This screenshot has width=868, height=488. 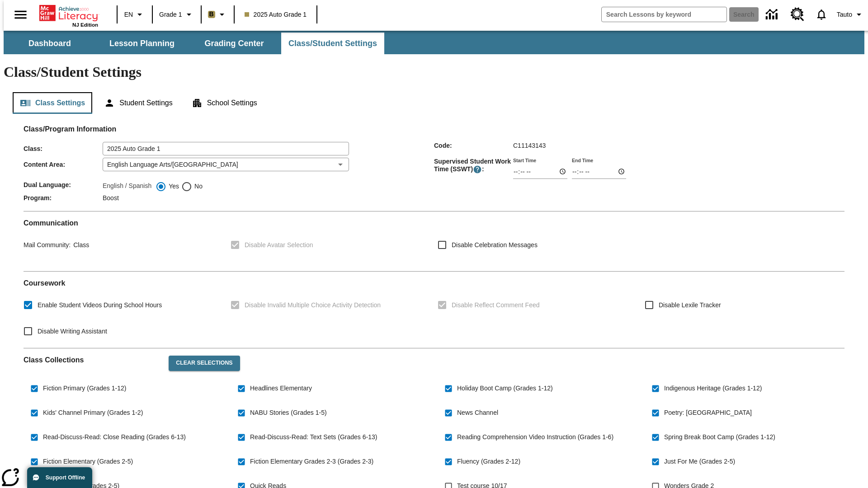 What do you see at coordinates (72, 331) in the screenshot?
I see `span: Disable Writing Assistant` at bounding box center [72, 331].